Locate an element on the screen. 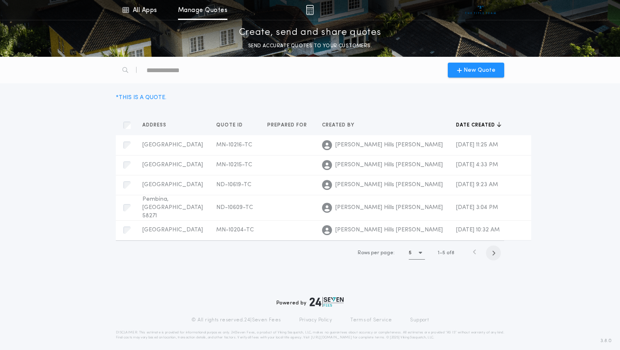 This screenshot has width=620, height=350. a: Support is located at coordinates (419, 320).